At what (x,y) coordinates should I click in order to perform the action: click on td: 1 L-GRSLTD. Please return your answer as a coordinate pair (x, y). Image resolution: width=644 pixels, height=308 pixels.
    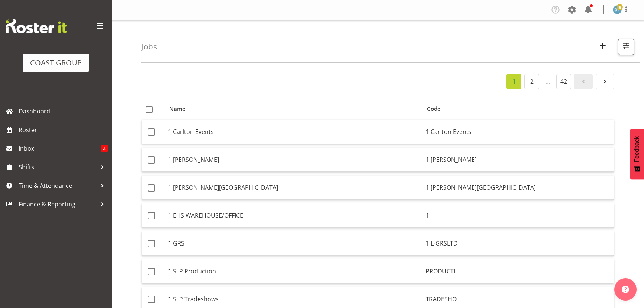
    Looking at the image, I should click on (518, 243).